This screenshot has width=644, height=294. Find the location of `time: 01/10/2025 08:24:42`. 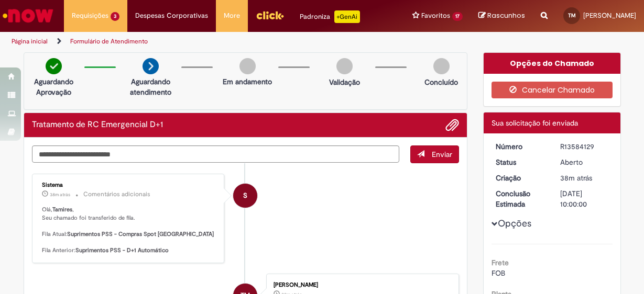

time: 01/10/2025 08:24:42 is located at coordinates (576, 178).